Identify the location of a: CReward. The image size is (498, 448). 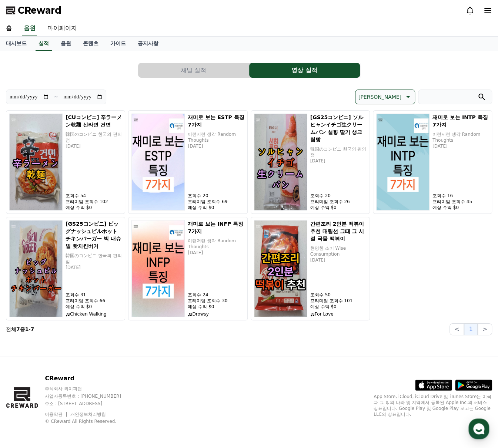
(34, 10).